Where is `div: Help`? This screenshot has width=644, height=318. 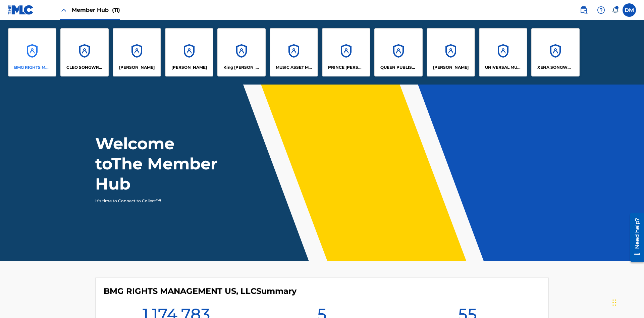
div: Help is located at coordinates (601, 10).